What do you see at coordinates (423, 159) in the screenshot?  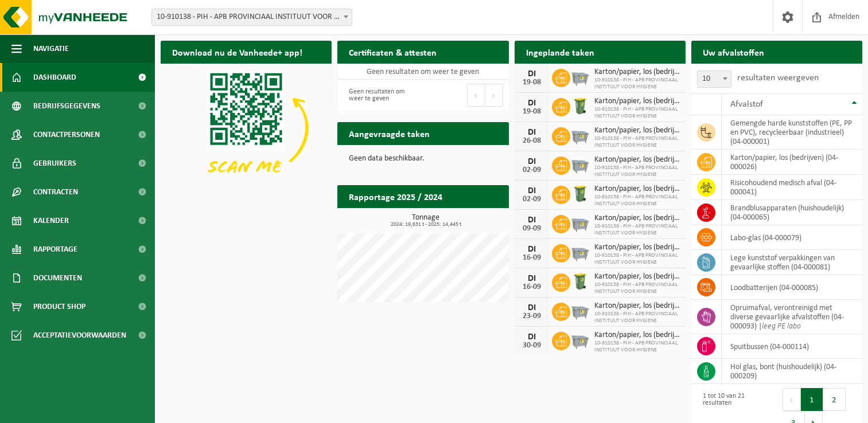 I see `p: Geen data beschikbaar.` at bounding box center [423, 159].